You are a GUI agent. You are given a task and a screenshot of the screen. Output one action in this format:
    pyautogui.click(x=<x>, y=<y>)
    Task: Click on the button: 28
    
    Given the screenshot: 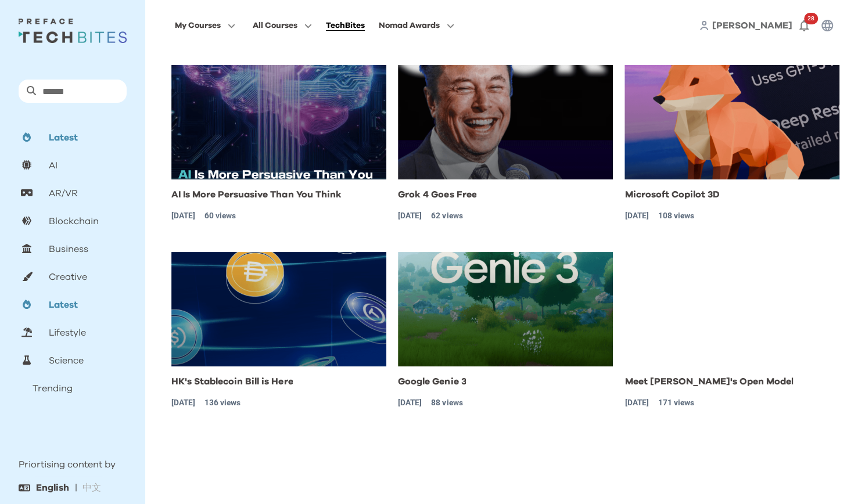 What is the action you would take?
    pyautogui.click(x=804, y=25)
    